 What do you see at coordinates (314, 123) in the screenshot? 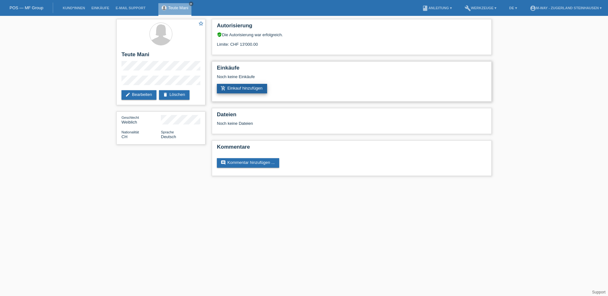
I see `div: Noch keine Dateien` at bounding box center [314, 123].